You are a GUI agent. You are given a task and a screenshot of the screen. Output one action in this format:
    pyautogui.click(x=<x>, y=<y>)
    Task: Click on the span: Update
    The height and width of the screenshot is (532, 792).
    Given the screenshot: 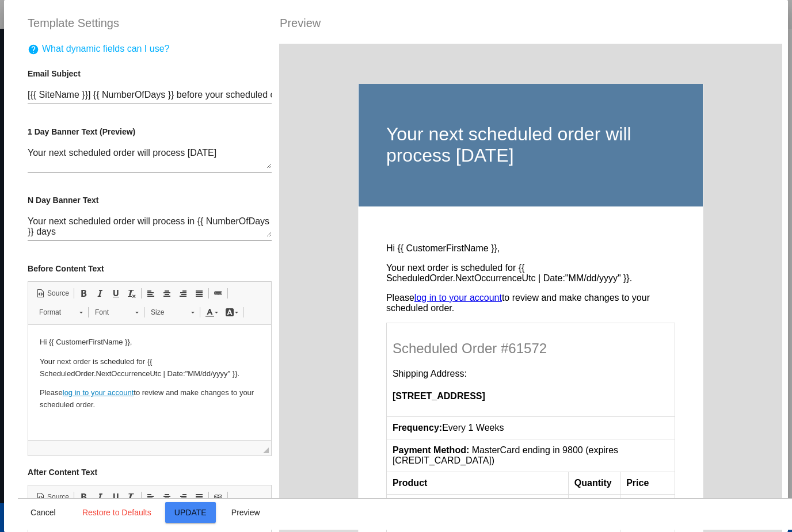 What is the action you would take?
    pyautogui.click(x=191, y=512)
    